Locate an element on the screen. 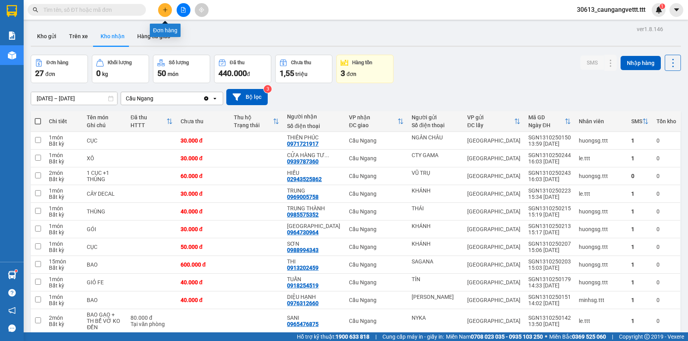 The width and height of the screenshot is (688, 341). div: 0971721917 is located at coordinates (303, 144).